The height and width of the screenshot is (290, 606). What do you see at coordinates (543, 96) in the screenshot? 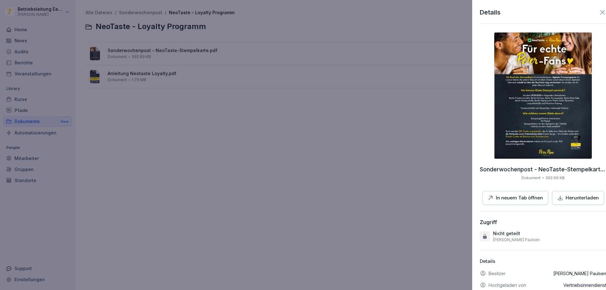
I see `img: thumbnail` at bounding box center [543, 96].